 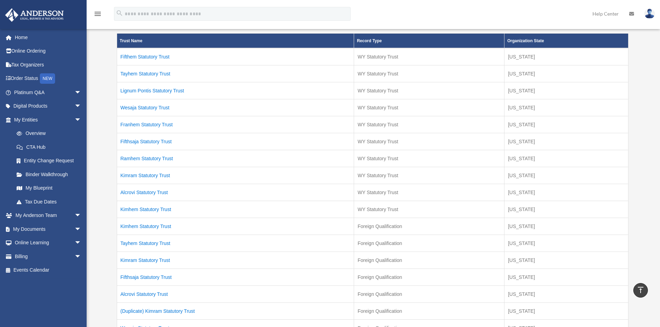 I want to click on th: Record Type, so click(x=429, y=41).